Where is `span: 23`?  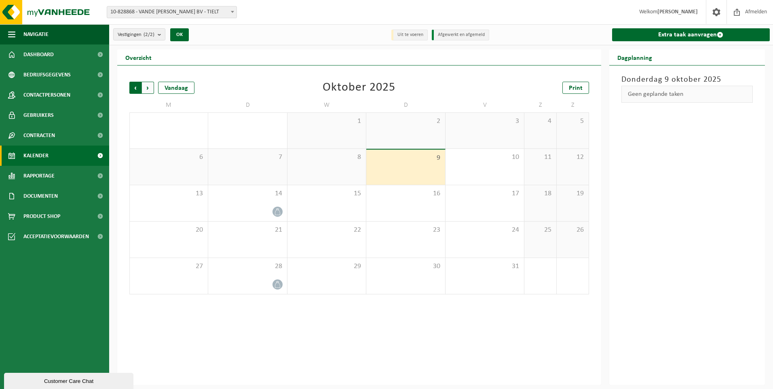 span: 23 is located at coordinates (405, 230).